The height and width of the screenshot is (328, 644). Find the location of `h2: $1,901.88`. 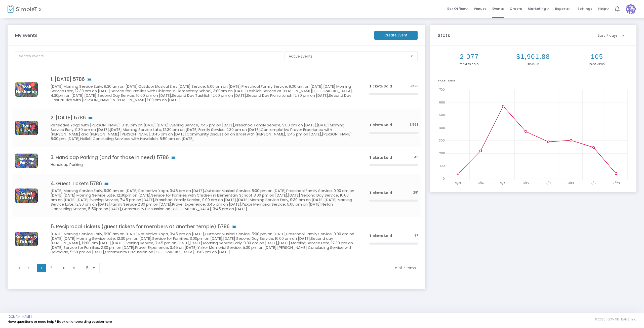

h2: $1,901.88 is located at coordinates (533, 56).